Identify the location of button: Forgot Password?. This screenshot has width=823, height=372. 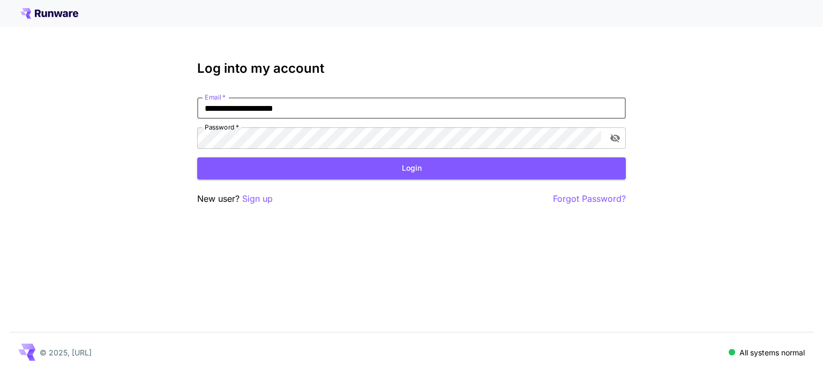
(589, 199).